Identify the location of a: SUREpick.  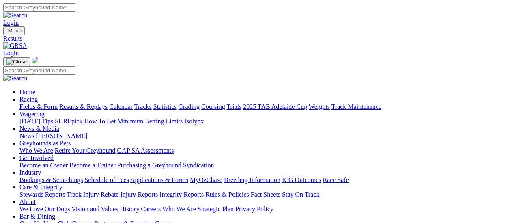
(69, 121).